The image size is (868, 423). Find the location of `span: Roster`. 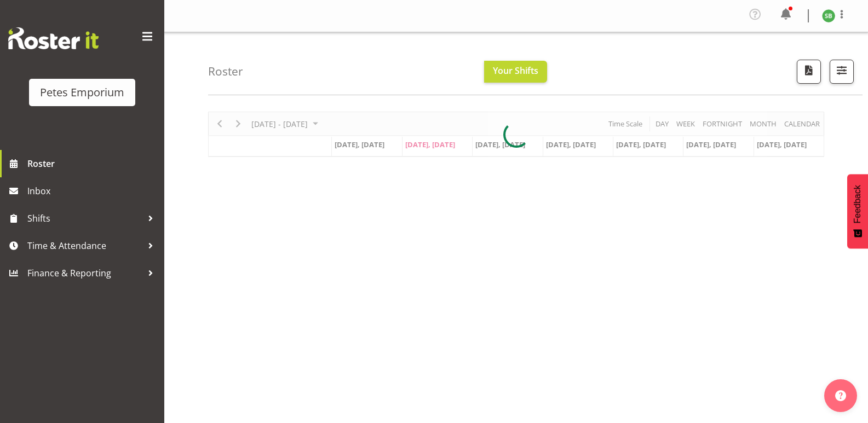

span: Roster is located at coordinates (93, 164).